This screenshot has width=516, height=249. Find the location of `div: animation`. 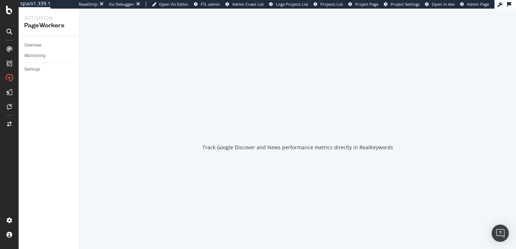

div: animation is located at coordinates (298, 119).